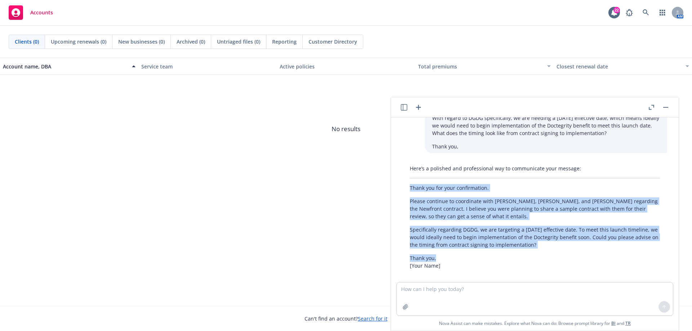 The image size is (692, 331). Describe the element at coordinates (79, 41) in the screenshot. I see `span: Upcoming renewals (0)` at that location.